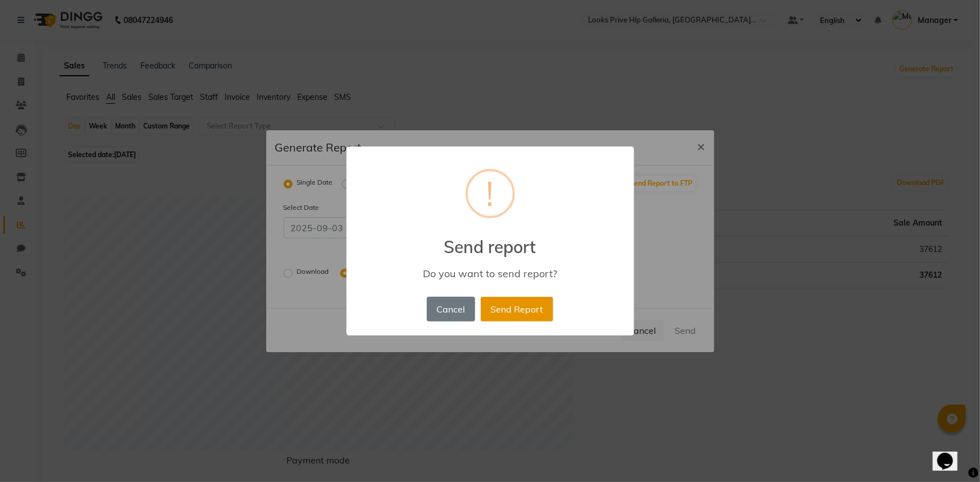 Image resolution: width=980 pixels, height=482 pixels. Describe the element at coordinates (517, 310) in the screenshot. I see `button: Send Report` at that location.